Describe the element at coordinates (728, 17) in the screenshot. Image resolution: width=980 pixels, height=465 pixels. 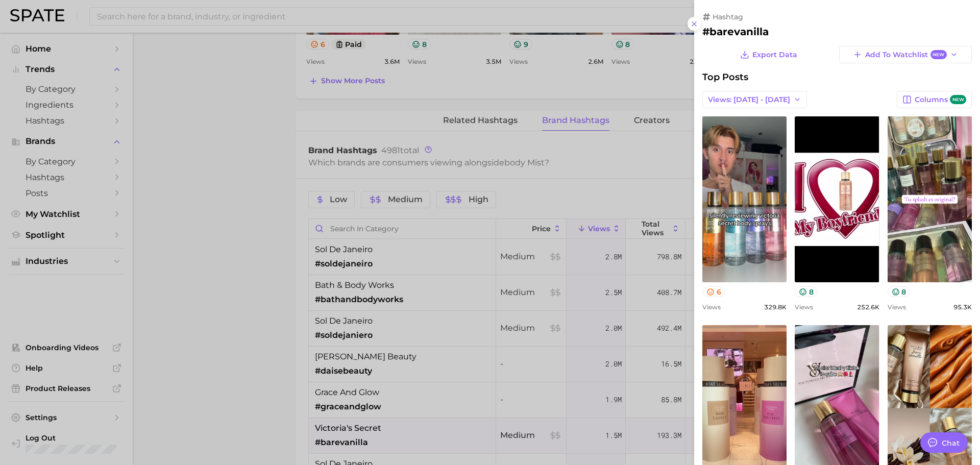
I see `span: hashtag` at that location.